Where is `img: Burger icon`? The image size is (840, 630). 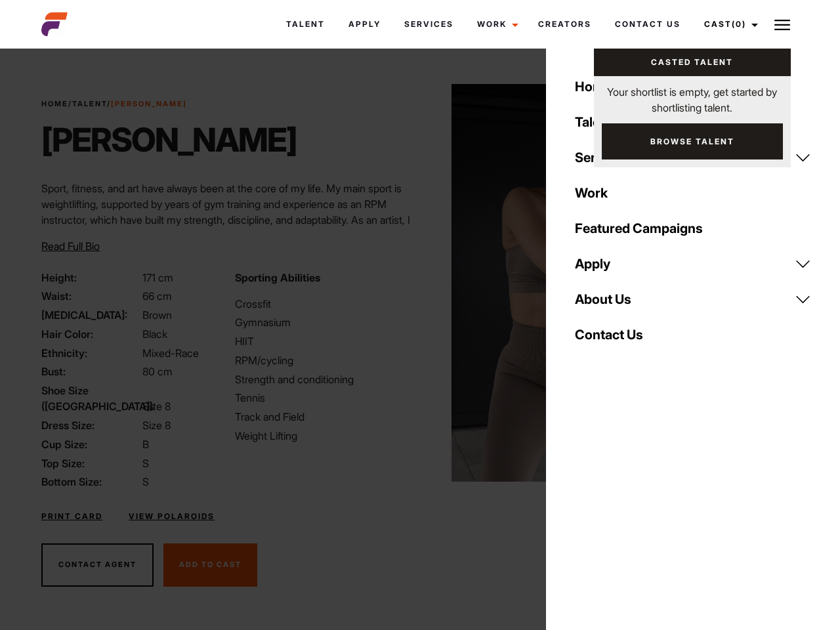
img: Burger icon is located at coordinates (782, 25).